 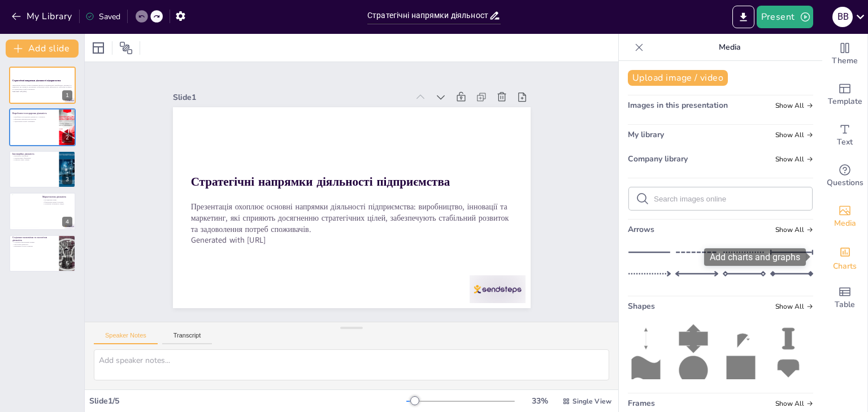 I want to click on div: Layout, so click(x=98, y=48).